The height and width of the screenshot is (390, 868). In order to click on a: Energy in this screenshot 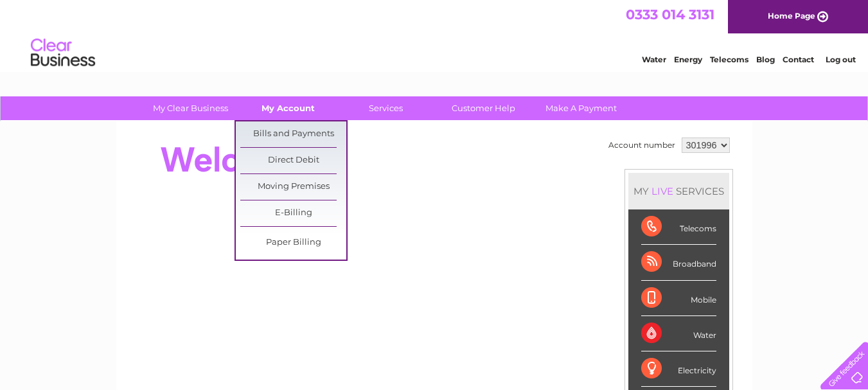, I will do `click(688, 59)`.